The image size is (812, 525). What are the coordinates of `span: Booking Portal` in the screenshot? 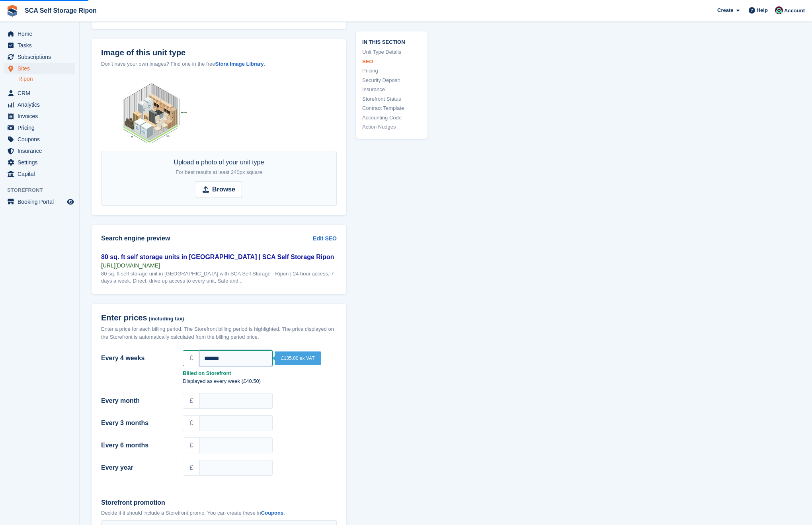 It's located at (41, 202).